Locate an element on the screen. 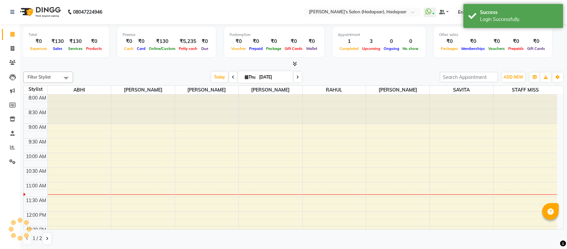  span: Voucher is located at coordinates (239, 49).